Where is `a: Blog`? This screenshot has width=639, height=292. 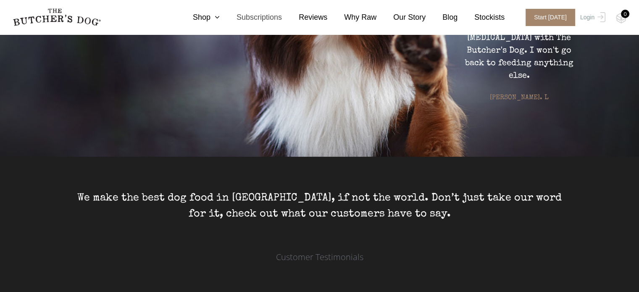
a: Blog is located at coordinates (442, 17).